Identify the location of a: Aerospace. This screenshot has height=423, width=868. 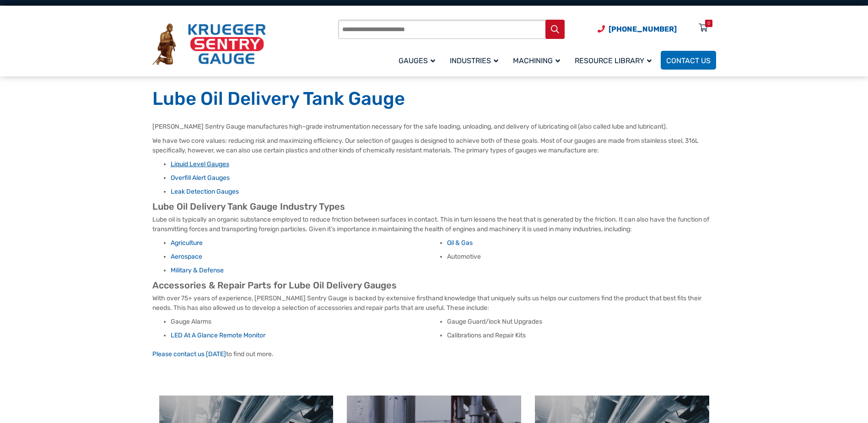
(186, 257).